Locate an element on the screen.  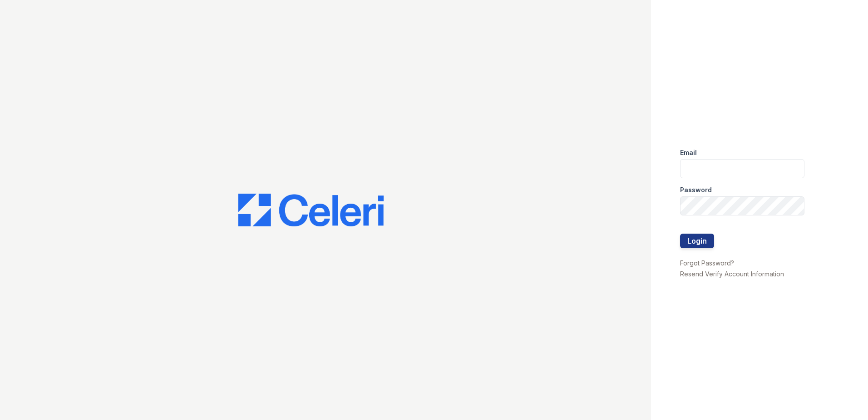
a: Resend Verify Account Information is located at coordinates (732, 274).